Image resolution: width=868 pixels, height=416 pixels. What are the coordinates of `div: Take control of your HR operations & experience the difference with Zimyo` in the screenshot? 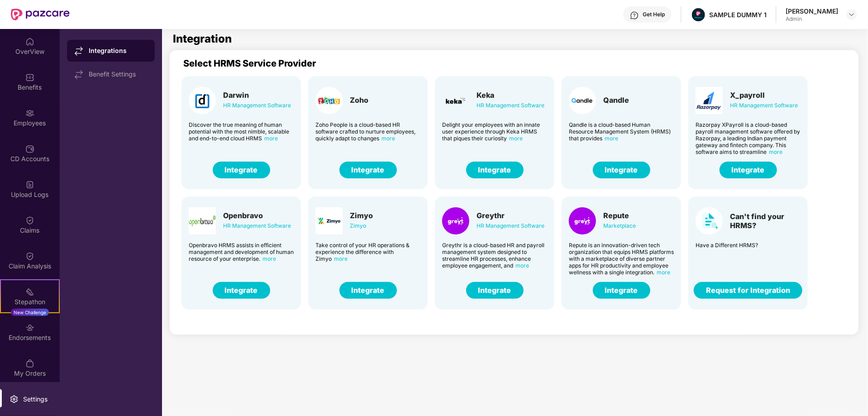 It's located at (368, 251).